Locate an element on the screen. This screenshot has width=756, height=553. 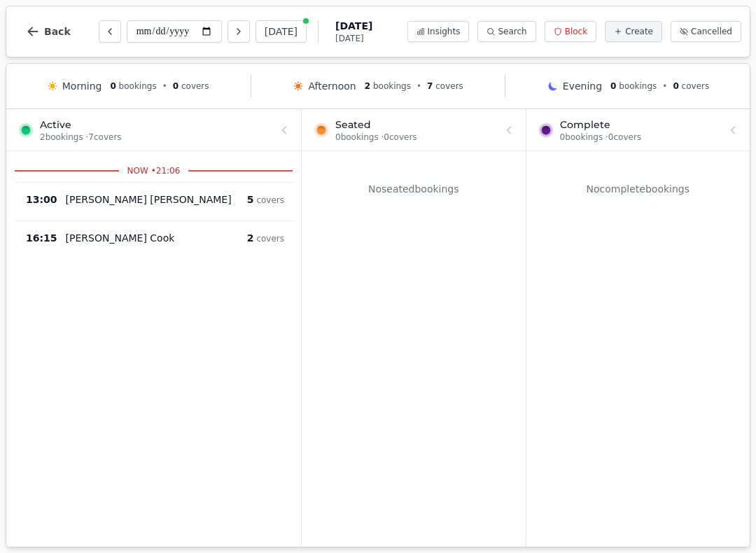
span: Evening is located at coordinates (582, 86).